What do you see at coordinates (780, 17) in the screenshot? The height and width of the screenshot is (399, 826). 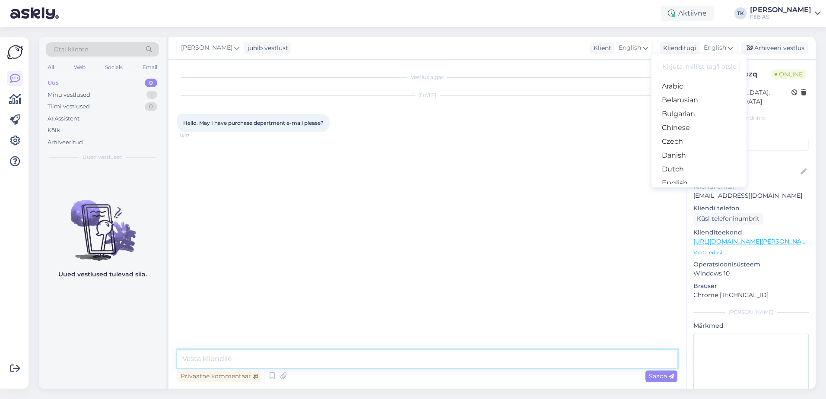 I see `div: FEB AS` at bounding box center [780, 17].